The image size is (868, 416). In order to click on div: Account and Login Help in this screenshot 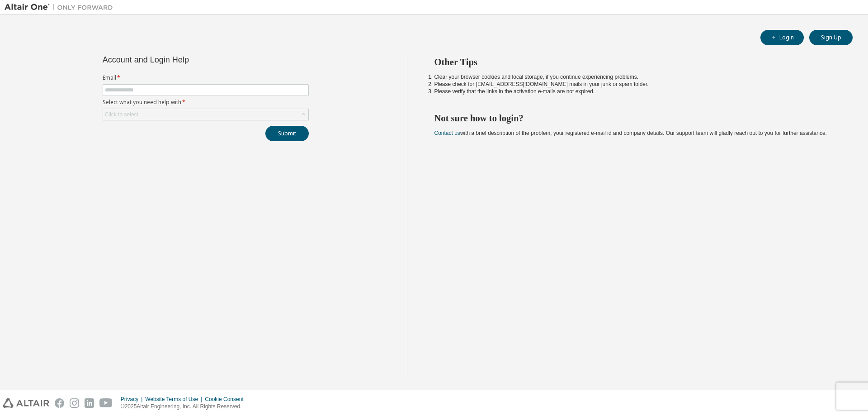, I will do `click(185, 60)`.